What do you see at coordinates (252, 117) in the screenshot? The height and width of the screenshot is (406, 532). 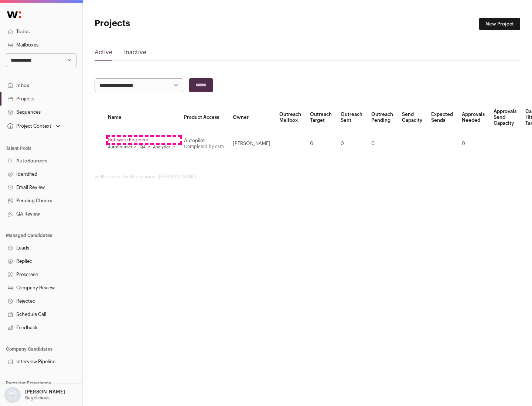 I see `th: Owner` at bounding box center [252, 117].